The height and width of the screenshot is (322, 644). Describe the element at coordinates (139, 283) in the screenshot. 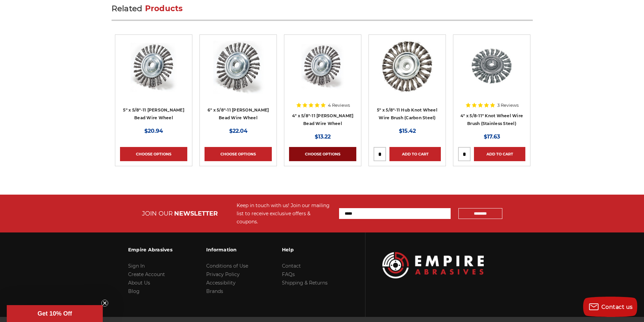

I see `a: About Us` at that location.